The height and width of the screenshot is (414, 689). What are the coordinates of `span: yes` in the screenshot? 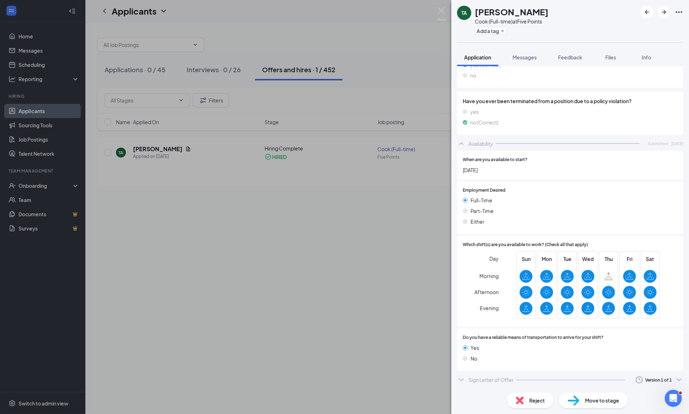 It's located at (475, 112).